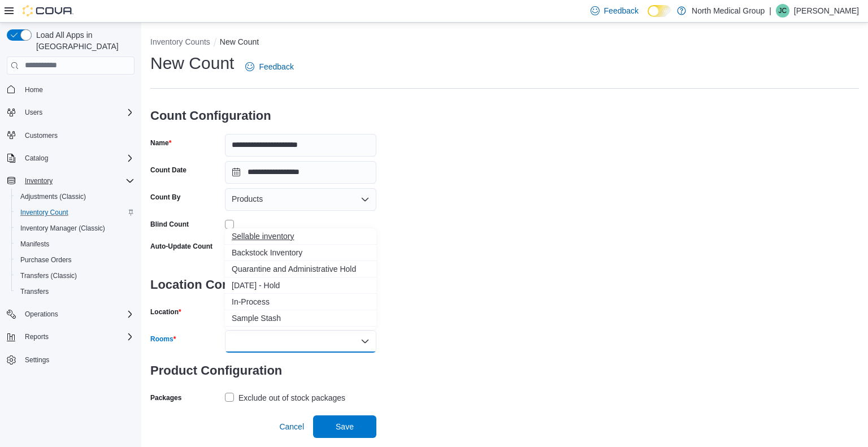 Image resolution: width=868 pixels, height=447 pixels. Describe the element at coordinates (161, 143) in the screenshot. I see `label: Name` at that location.